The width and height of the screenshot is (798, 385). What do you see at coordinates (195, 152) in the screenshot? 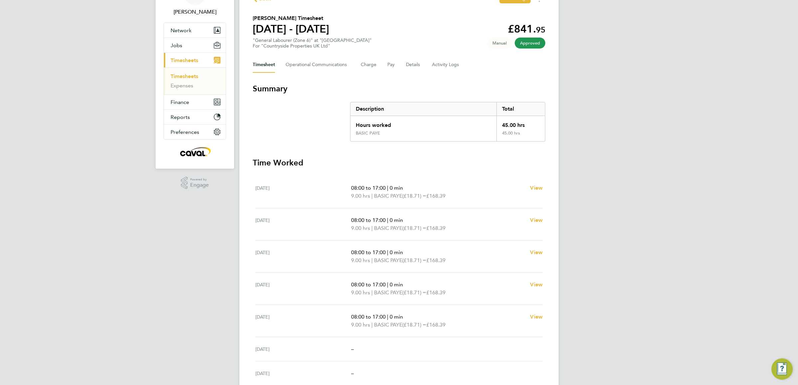
I see `a: Go to home page` at bounding box center [195, 152].